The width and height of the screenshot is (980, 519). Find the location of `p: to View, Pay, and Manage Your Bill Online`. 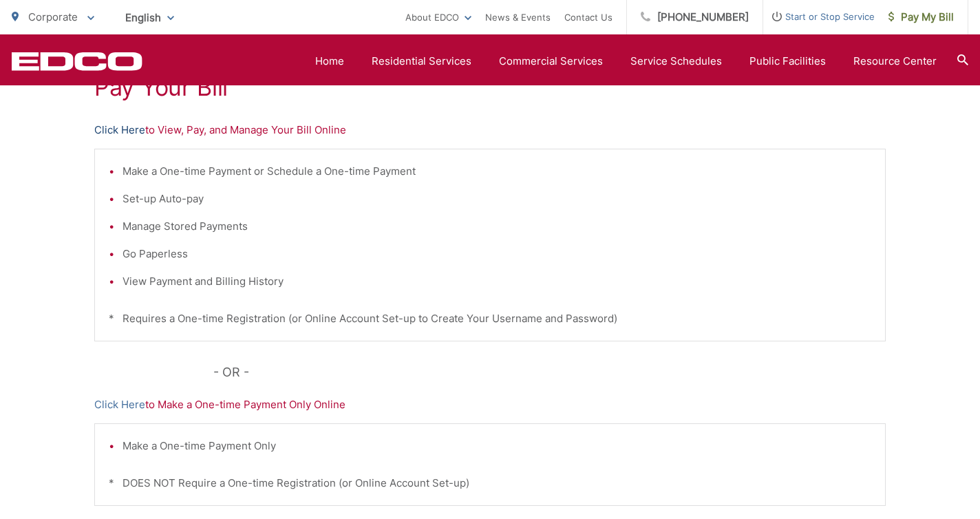

p: to View, Pay, and Manage Your Bill Online is located at coordinates (490, 130).